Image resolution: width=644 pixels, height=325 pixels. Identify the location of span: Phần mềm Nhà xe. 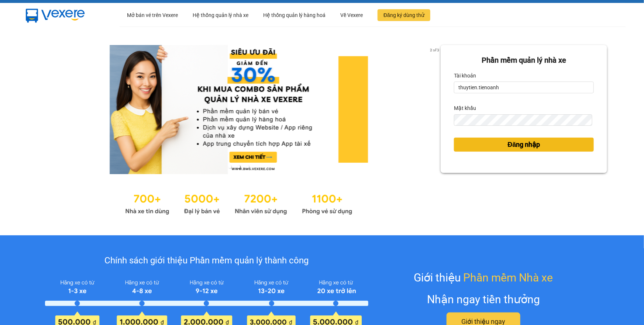
(508, 277).